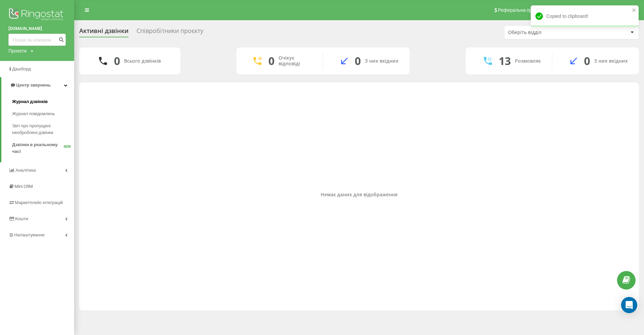 This screenshot has height=335, width=644. Describe the element at coordinates (17, 51) in the screenshot. I see `div: Проекти` at that location.